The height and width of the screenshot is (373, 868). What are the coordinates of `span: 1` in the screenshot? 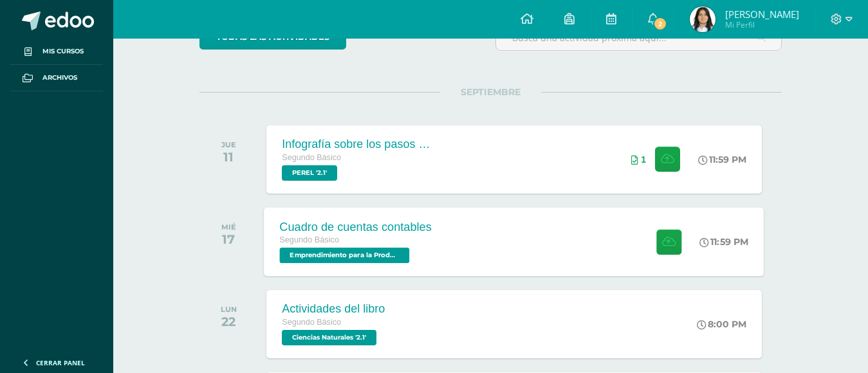 It's located at (644, 159).